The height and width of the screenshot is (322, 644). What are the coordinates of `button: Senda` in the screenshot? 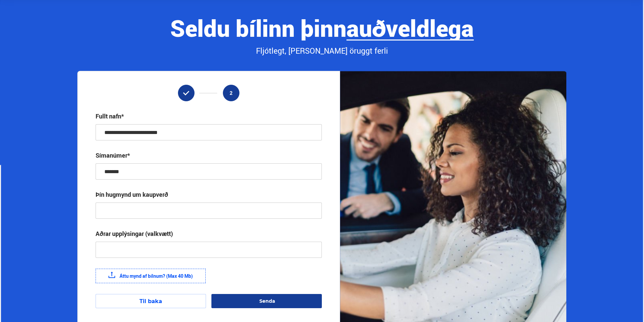 It's located at (266, 301).